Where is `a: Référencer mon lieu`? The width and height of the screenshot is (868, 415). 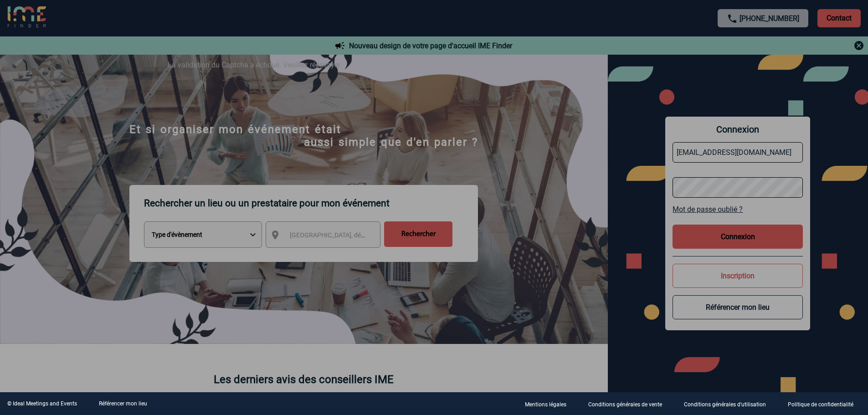 a: Référencer mon lieu is located at coordinates (123, 404).